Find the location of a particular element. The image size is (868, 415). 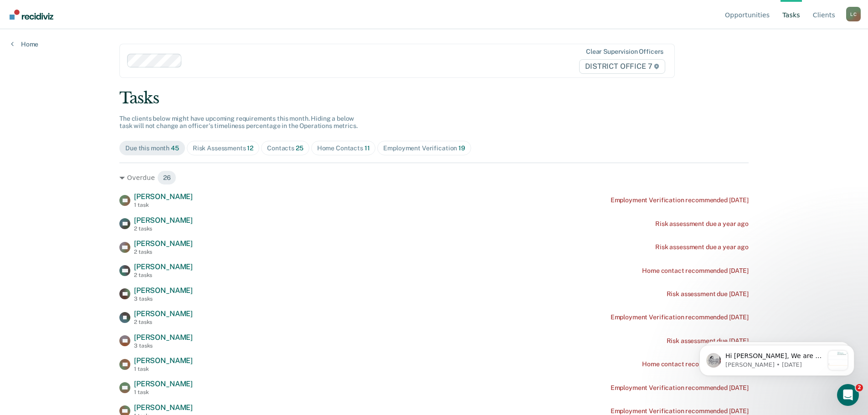

a: Home is located at coordinates (24, 44).